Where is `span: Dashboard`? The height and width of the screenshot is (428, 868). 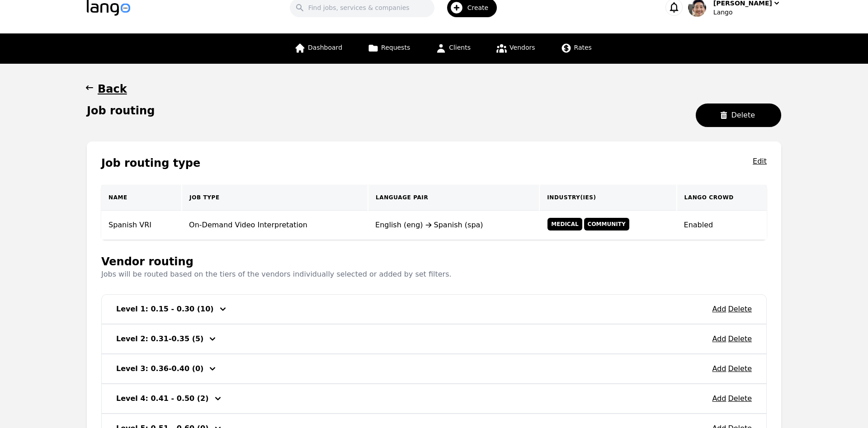
span: Dashboard is located at coordinates (325, 47).